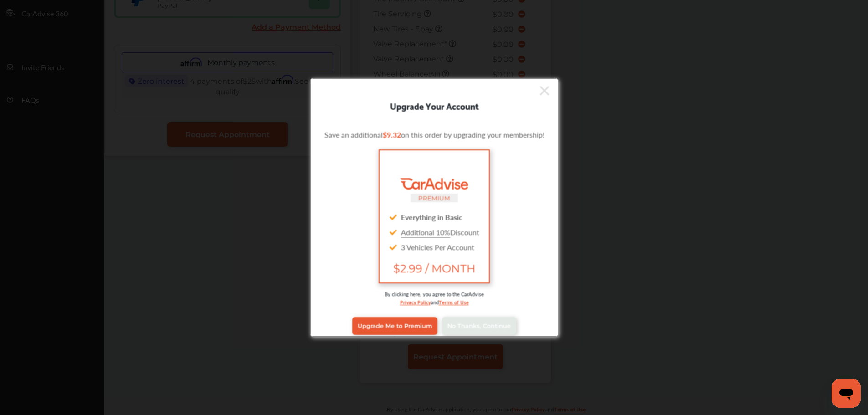  What do you see at coordinates (431, 217) in the screenshot?
I see `strong: Everything in Basic` at bounding box center [431, 217].